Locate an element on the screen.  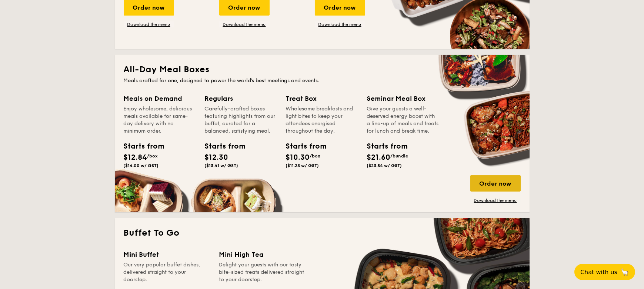
h2: All-Day Meal Boxes is located at coordinates (322, 70).